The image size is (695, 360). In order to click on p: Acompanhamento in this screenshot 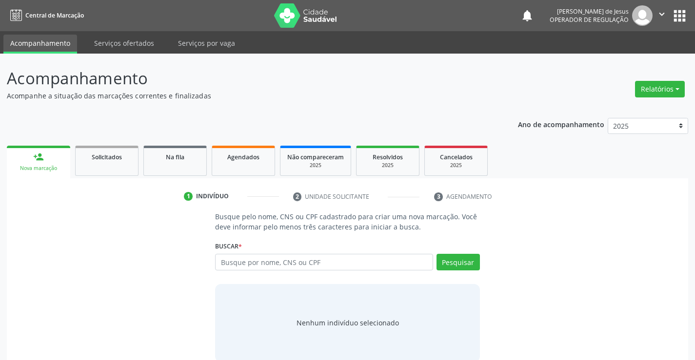, I will do `click(245, 78)`.